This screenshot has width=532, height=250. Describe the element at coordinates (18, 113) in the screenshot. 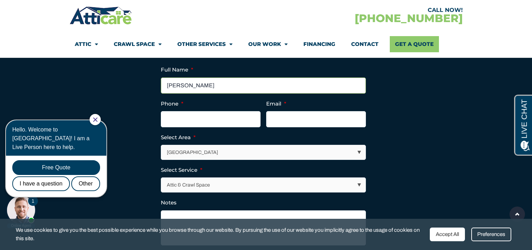

I see `div: Online Agent` at that location.